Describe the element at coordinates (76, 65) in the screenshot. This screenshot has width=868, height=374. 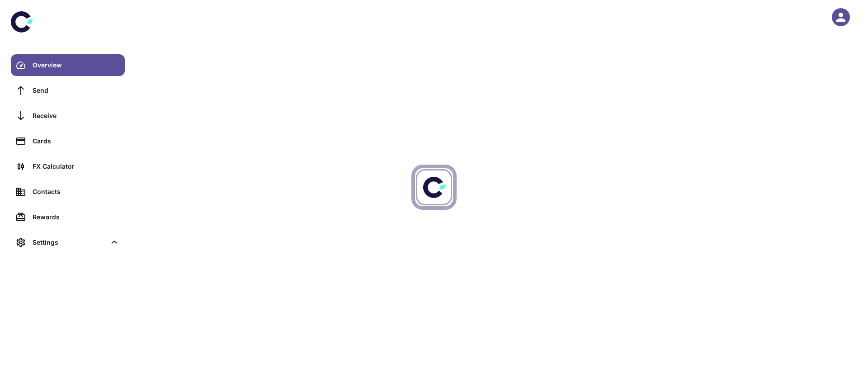
I see `div: Overview` at that location.